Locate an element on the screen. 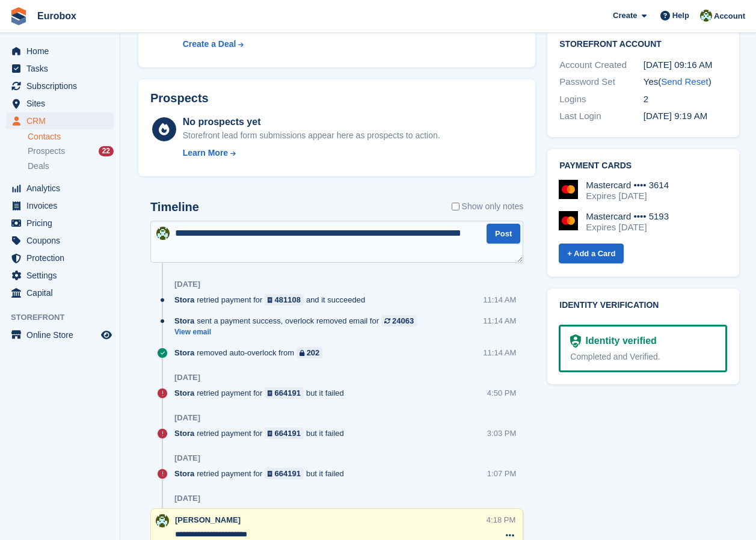  a: 202 is located at coordinates (309, 352).